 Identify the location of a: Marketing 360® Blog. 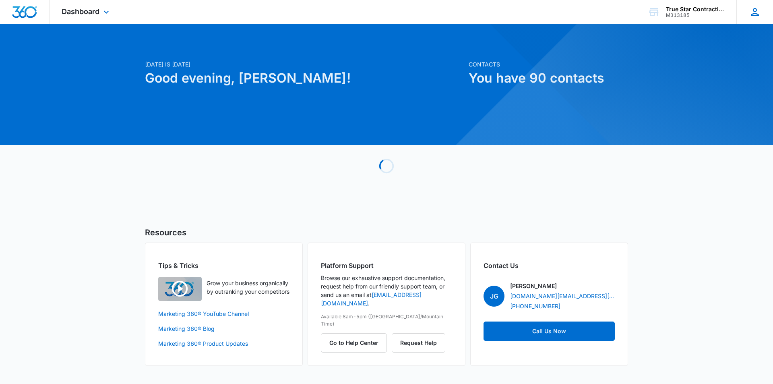
(224, 328).